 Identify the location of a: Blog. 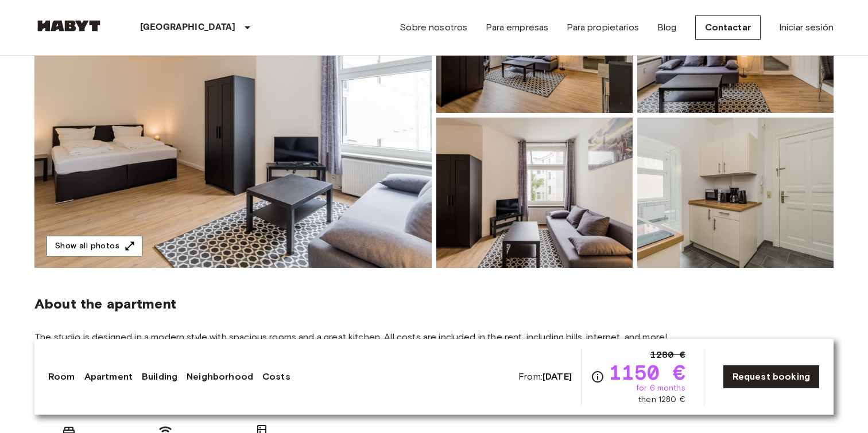
(667, 27).